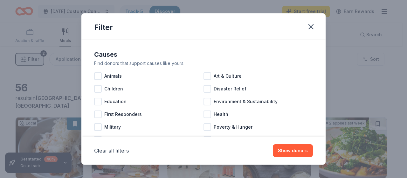 Image resolution: width=407 pixels, height=178 pixels. Describe the element at coordinates (204, 54) in the screenshot. I see `div: Causes` at that location.